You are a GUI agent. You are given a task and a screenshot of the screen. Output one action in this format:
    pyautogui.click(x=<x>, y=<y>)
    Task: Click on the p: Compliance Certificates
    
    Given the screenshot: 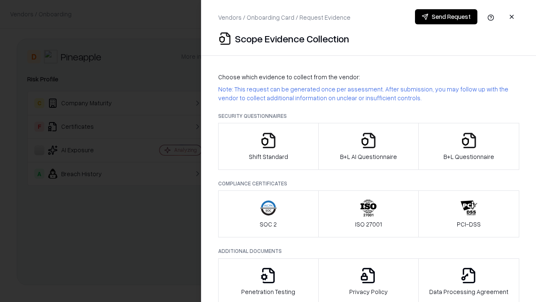 What is the action you would take?
    pyautogui.click(x=369, y=183)
    